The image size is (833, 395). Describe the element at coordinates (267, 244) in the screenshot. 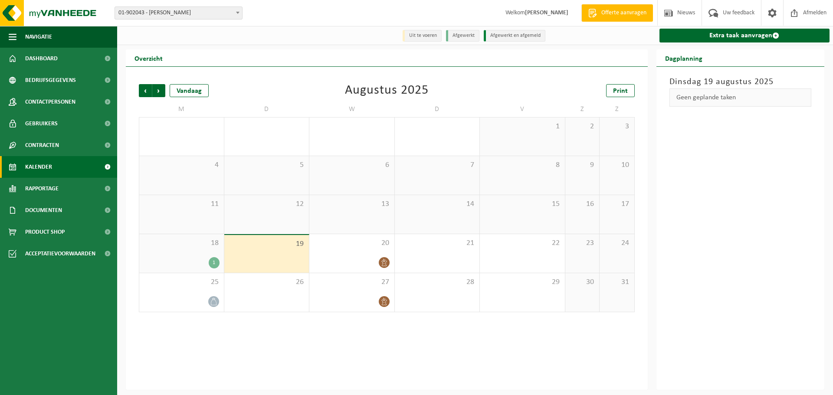

I see `span: 19` at that location.